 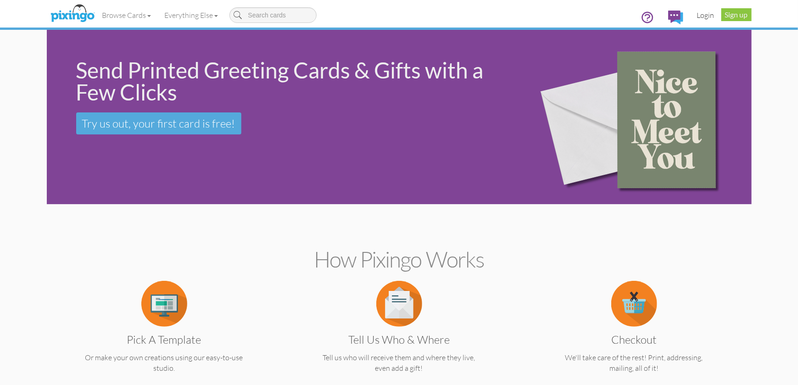 What do you see at coordinates (159, 123) in the screenshot?
I see `a: Try us out, your first card is free!` at bounding box center [159, 123].